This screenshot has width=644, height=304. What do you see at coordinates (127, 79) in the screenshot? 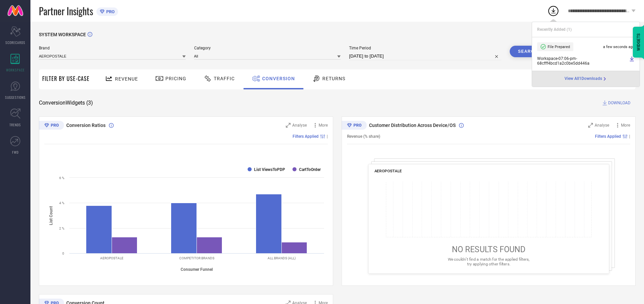
I see `span: Revenue` at bounding box center [127, 79].